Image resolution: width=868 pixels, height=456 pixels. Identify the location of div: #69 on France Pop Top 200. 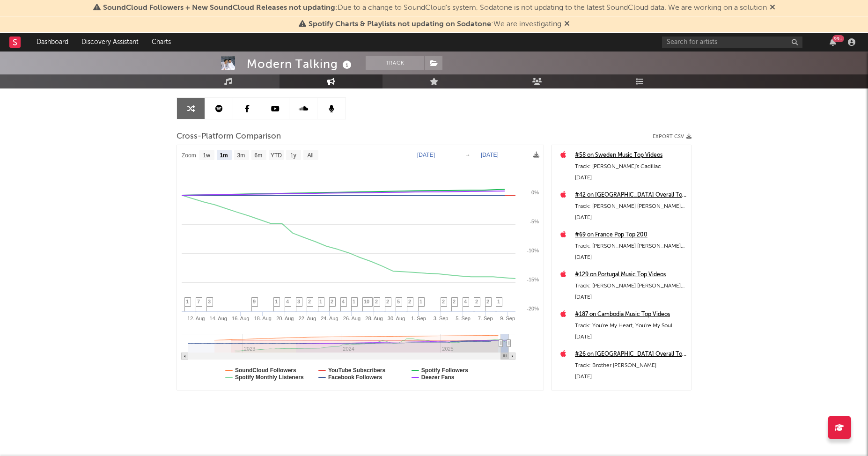
(631, 235).